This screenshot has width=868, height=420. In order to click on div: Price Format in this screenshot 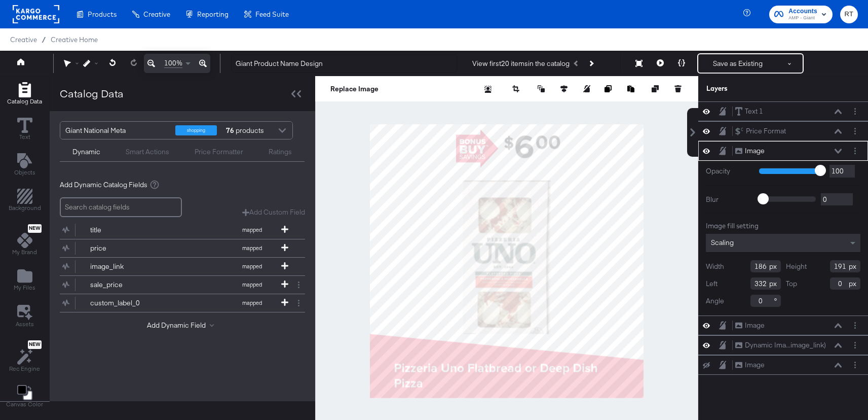, I will do `click(766, 131)`.